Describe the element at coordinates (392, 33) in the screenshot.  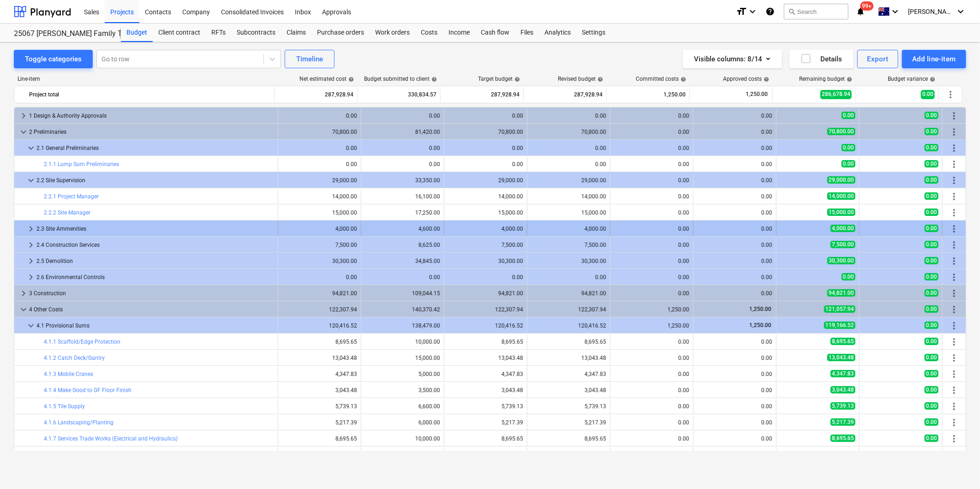
I see `a: Work orders` at that location.